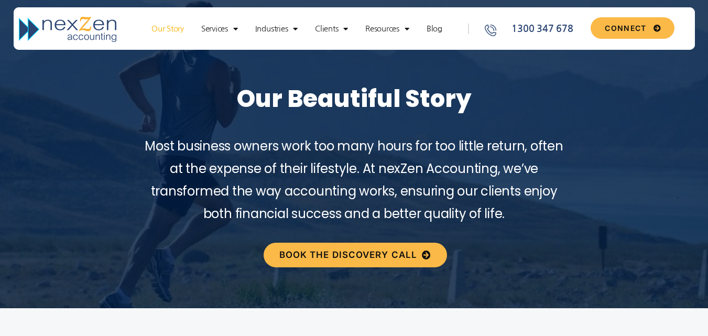 The width and height of the screenshot is (708, 336). What do you see at coordinates (535, 29) in the screenshot?
I see `a: 1300 347 678` at bounding box center [535, 29].